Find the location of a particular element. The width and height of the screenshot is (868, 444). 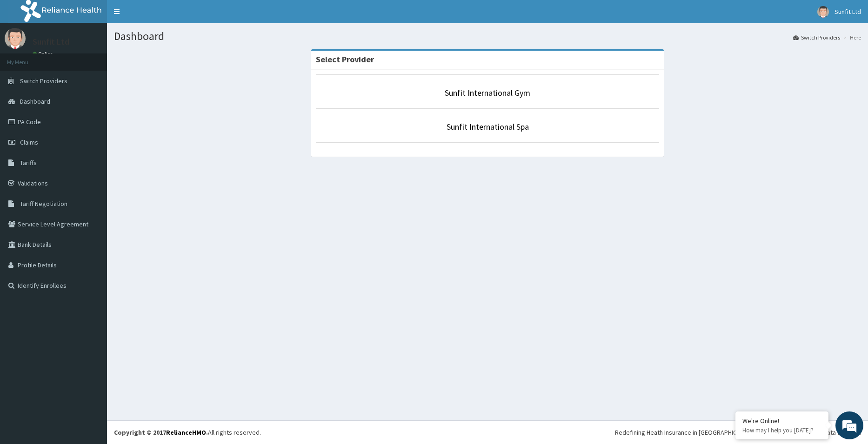

div: We're Online! is located at coordinates (782, 420).